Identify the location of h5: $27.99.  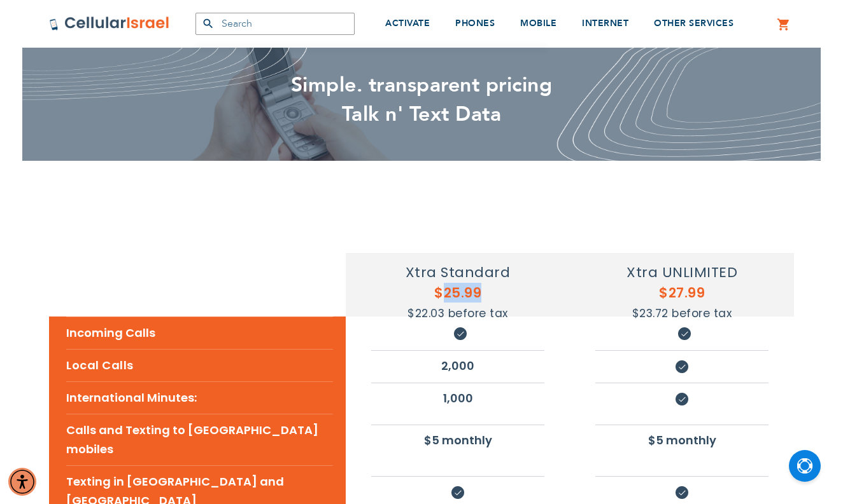
(681, 303).